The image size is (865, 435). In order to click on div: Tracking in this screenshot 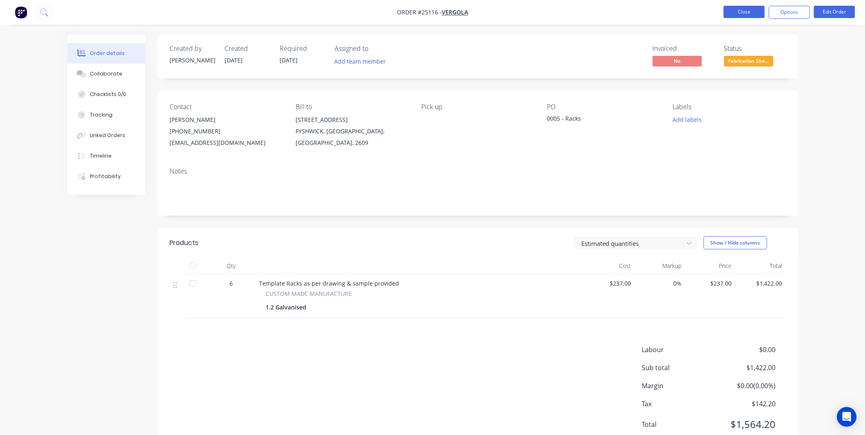, I will do `click(101, 115)`.